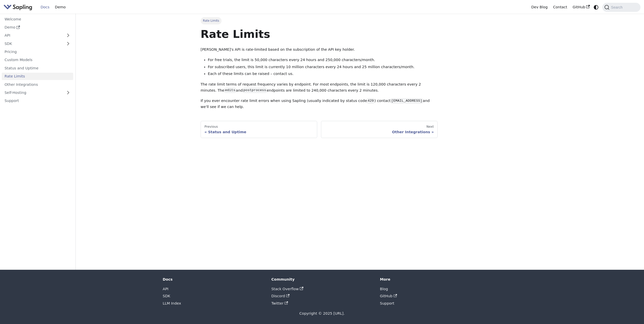 This screenshot has width=644, height=324. What do you see at coordinates (37, 52) in the screenshot?
I see `a: Pricing` at bounding box center [37, 52].